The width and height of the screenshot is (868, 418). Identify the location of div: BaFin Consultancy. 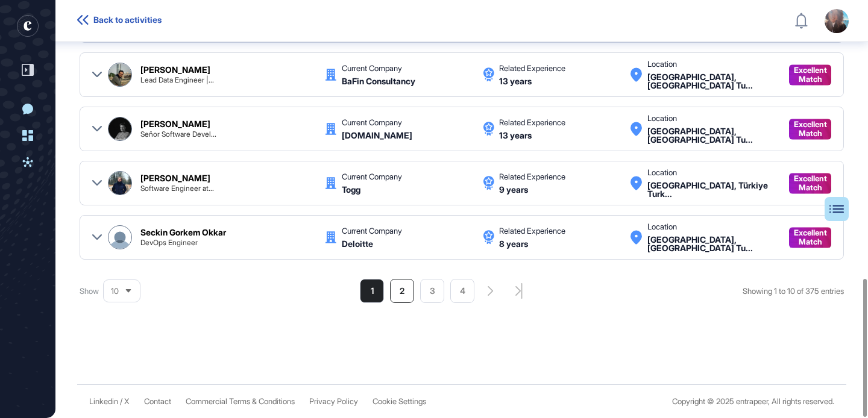
(378, 81).